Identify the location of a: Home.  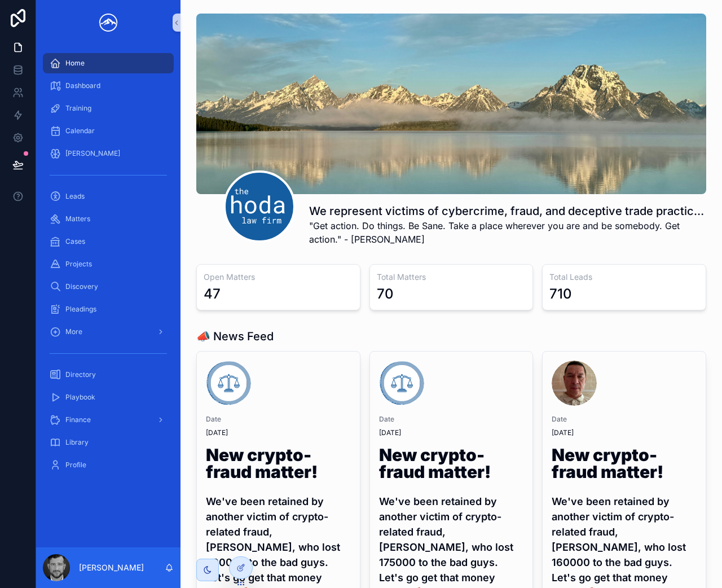
(108, 63).